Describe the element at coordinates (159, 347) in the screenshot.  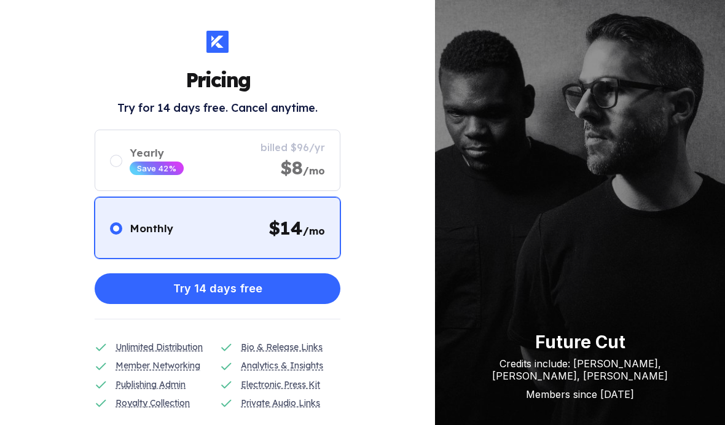
I see `div: Unlimited Distribution` at that location.